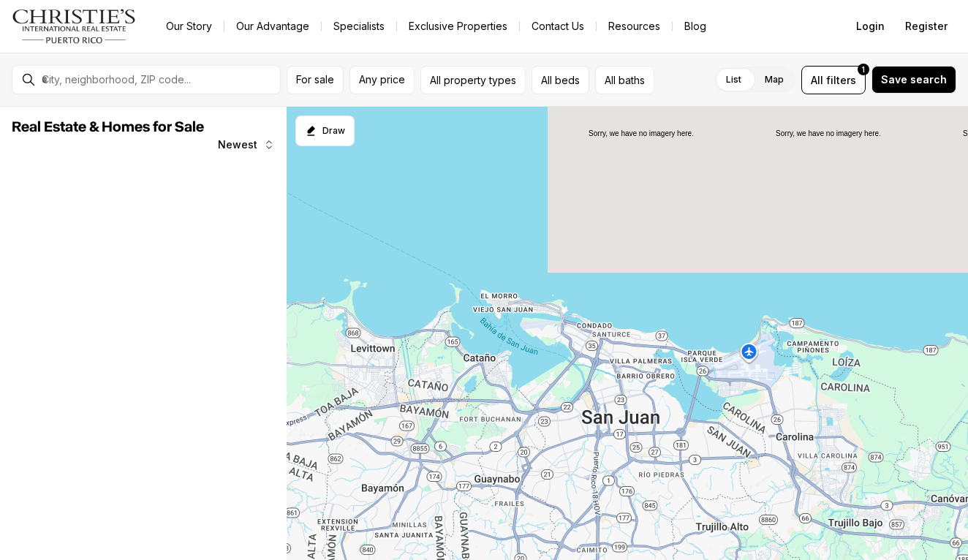 This screenshot has width=968, height=560. Describe the element at coordinates (74, 26) in the screenshot. I see `img: logo` at that location.